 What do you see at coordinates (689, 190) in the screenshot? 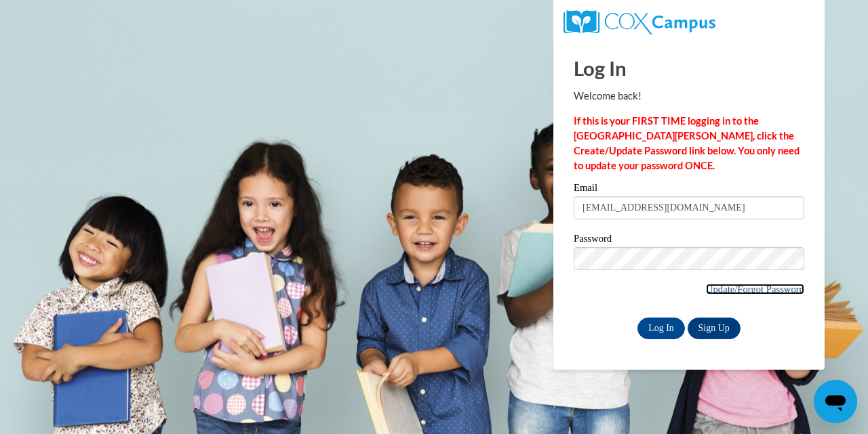
I see `label: Email` at bounding box center [689, 190].